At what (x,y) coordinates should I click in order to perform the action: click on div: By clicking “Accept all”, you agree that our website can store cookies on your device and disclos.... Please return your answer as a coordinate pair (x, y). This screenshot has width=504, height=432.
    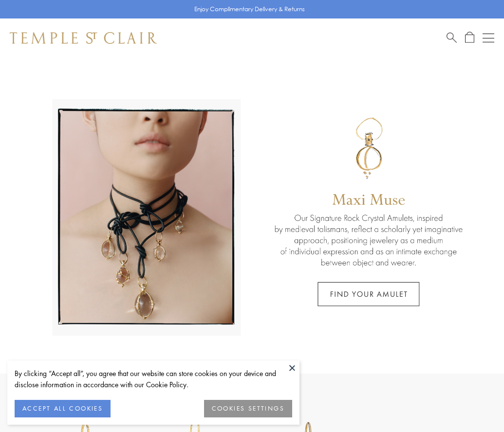
    Looking at the image, I should click on (153, 379).